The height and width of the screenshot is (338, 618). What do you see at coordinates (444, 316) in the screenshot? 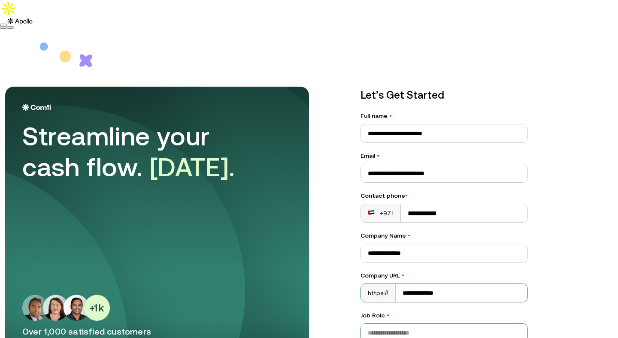
I see `label: Job Role` at bounding box center [444, 316].